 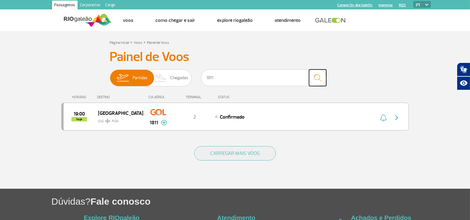 What do you see at coordinates (235, 20) in the screenshot?
I see `a: Explore RIOgaleão` at bounding box center [235, 20].